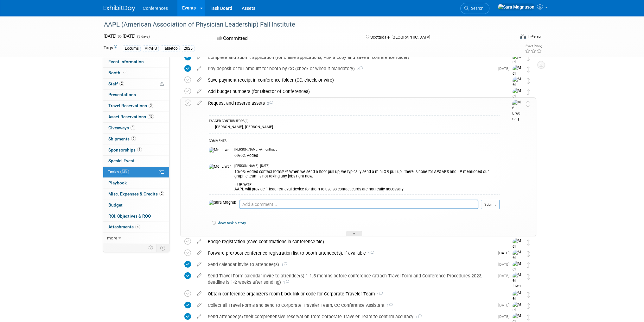 This screenshot has height=322, width=644. What do you see at coordinates (121, 161) in the screenshot?
I see `span: Special Event` at bounding box center [121, 161].